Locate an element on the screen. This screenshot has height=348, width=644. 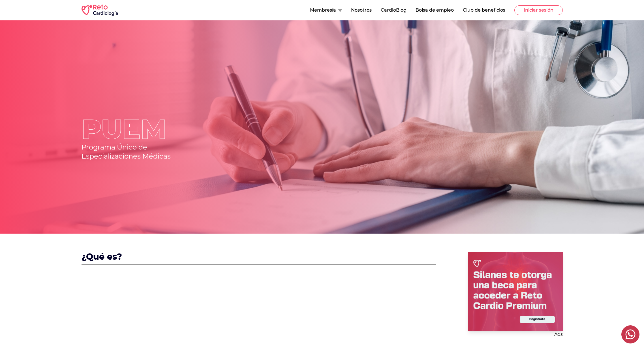
button: Bolsa de empleo is located at coordinates (434, 10).